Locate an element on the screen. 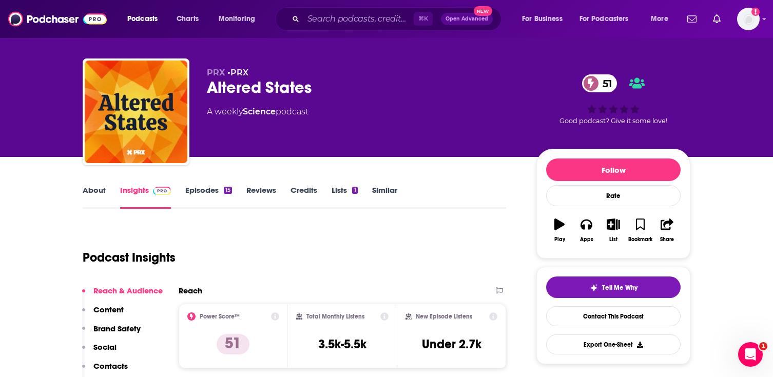 This screenshot has width=773, height=377. button: Show profile menu is located at coordinates (749, 19).